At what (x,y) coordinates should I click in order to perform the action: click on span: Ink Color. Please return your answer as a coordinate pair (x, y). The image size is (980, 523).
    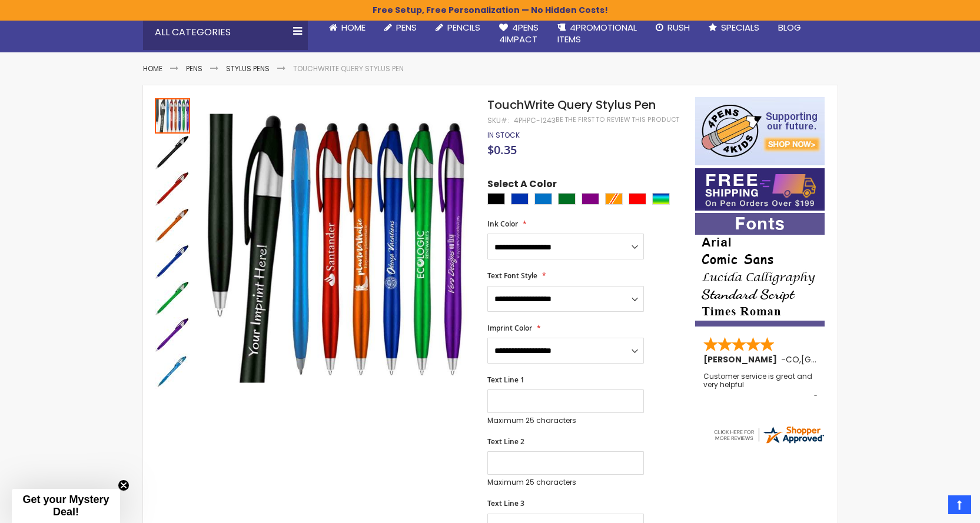
    Looking at the image, I should click on (503, 223).